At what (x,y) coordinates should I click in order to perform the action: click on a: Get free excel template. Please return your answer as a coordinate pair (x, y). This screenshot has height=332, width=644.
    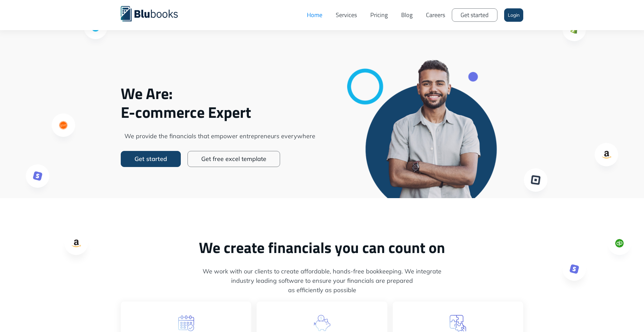
    Looking at the image, I should click on (234, 159).